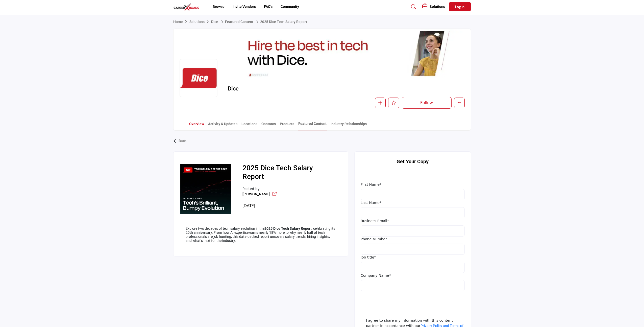 This screenshot has width=644, height=327. I want to click on a: Dice, so click(214, 22).